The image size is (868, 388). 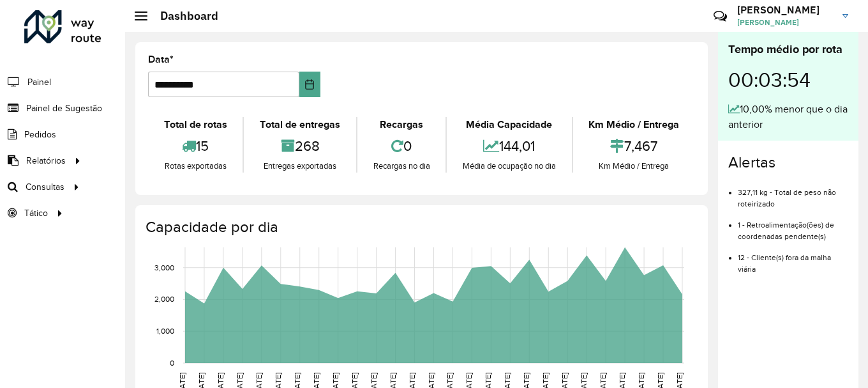 What do you see at coordinates (172, 363) in the screenshot?
I see `text: 0` at bounding box center [172, 363].